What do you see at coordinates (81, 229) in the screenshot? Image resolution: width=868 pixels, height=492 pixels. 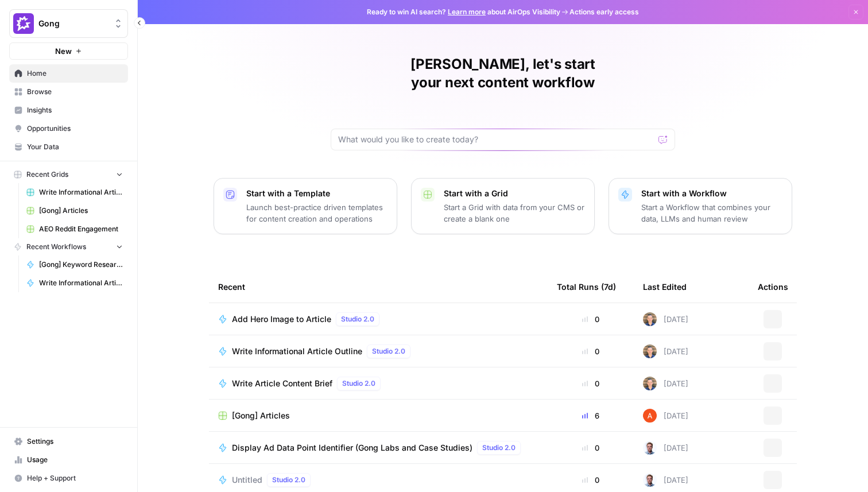 I see `span: AEO Reddit Engagement` at bounding box center [81, 229].